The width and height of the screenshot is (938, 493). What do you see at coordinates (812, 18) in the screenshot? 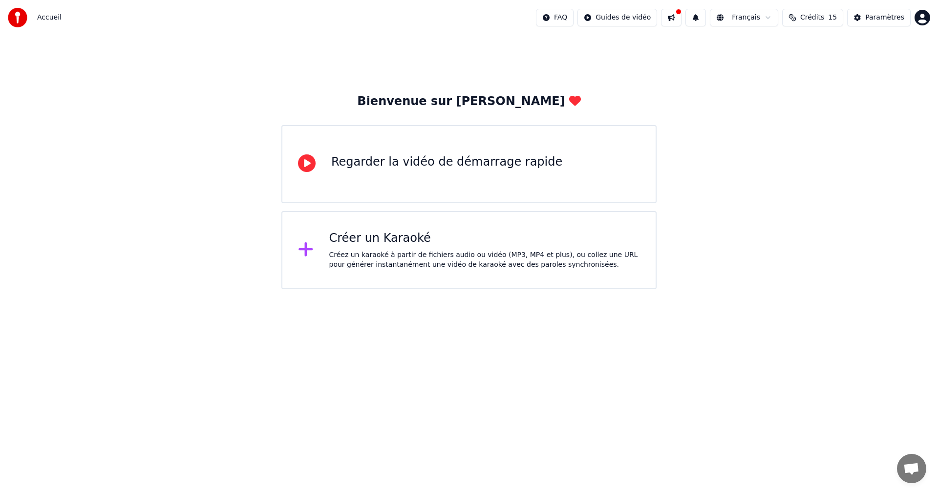
I see `span: Crédits` at bounding box center [812, 18].